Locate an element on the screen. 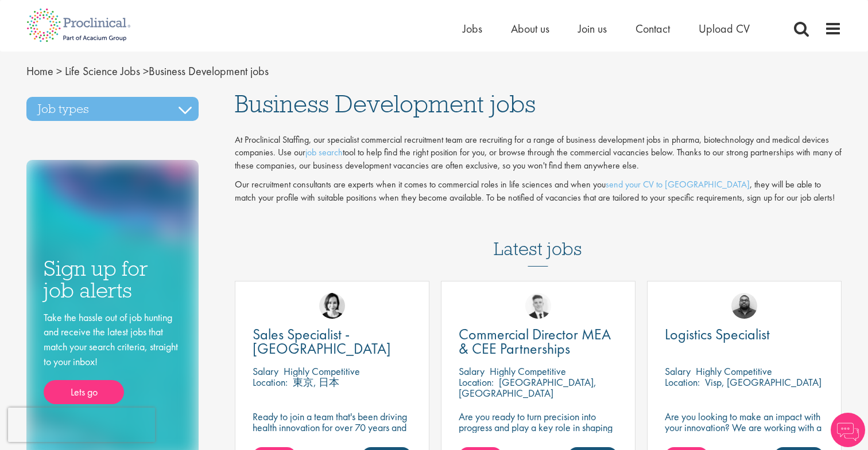 The width and height of the screenshot is (868, 450). span: About us is located at coordinates (530, 29).